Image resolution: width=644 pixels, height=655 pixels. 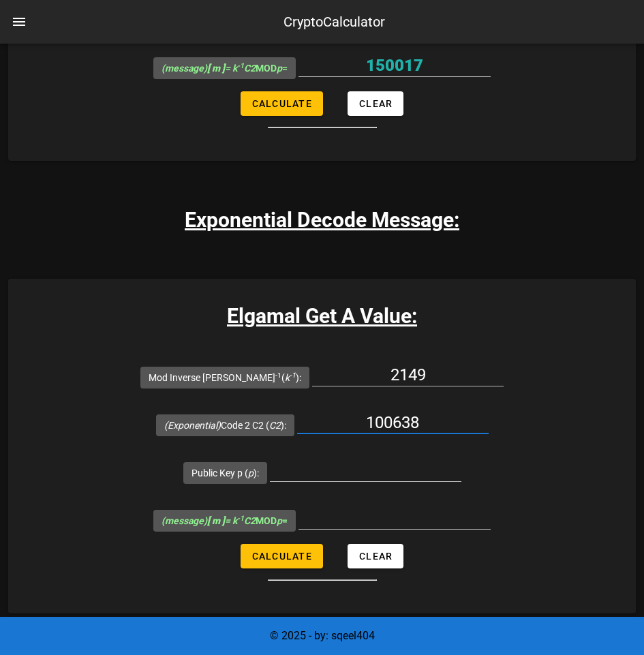 What do you see at coordinates (322, 315) in the screenshot?
I see `h3: Elgamal Get A Value:` at bounding box center [322, 315].